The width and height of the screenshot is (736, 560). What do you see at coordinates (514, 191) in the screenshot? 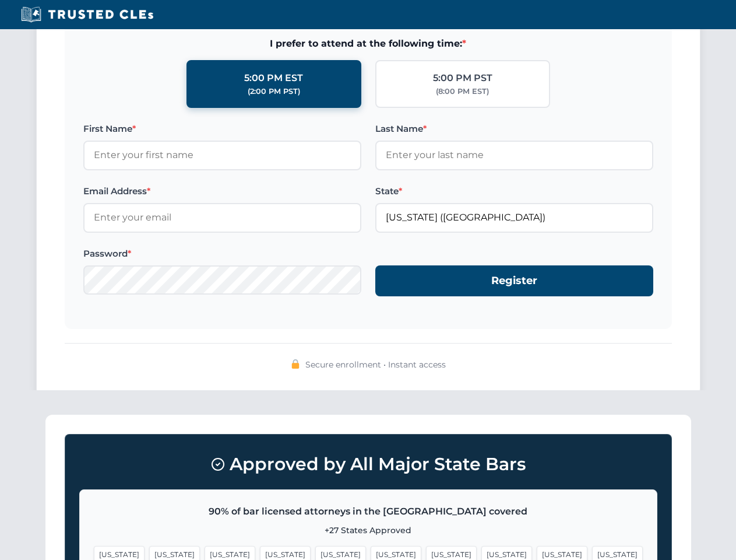
I see `label: State` at bounding box center [514, 191].